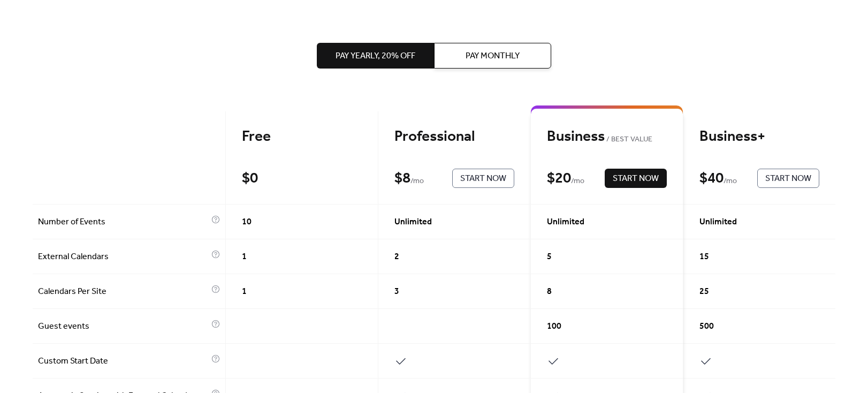 The width and height of the screenshot is (868, 393). I want to click on span: 15, so click(704, 257).